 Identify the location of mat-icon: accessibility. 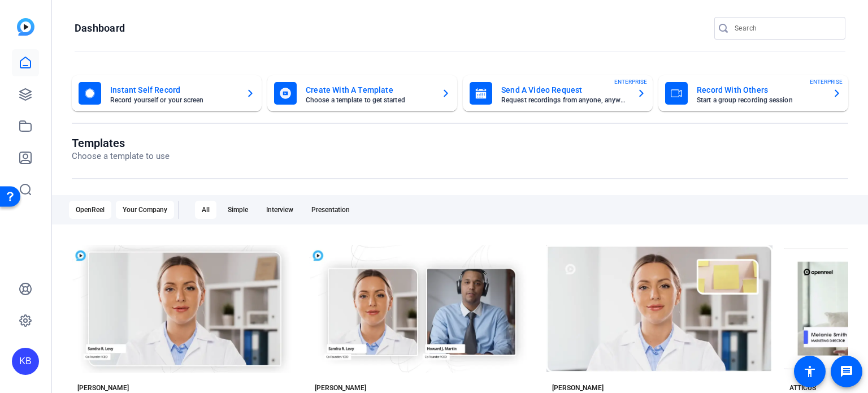
(810, 371).